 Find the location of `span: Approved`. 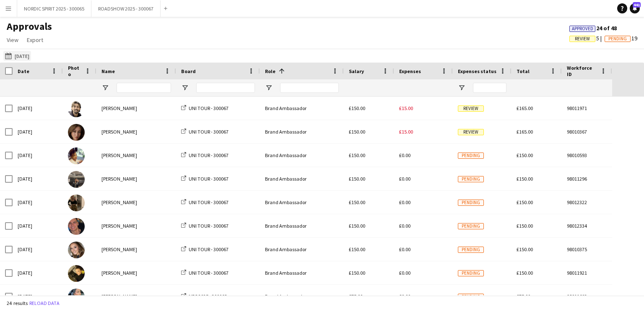

span: Approved is located at coordinates (583, 29).